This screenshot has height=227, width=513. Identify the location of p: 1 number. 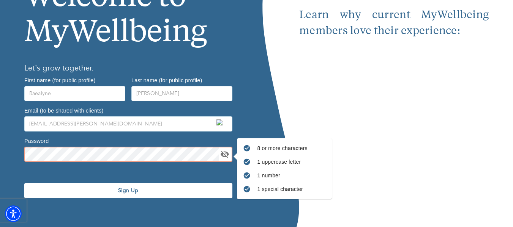
(291, 176).